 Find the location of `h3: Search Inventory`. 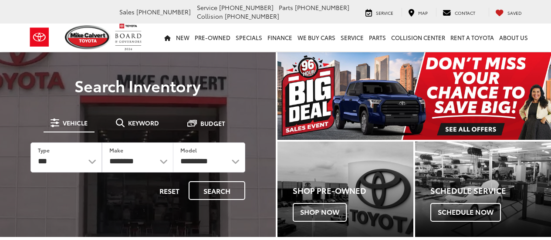

h3: Search Inventory is located at coordinates (138, 85).